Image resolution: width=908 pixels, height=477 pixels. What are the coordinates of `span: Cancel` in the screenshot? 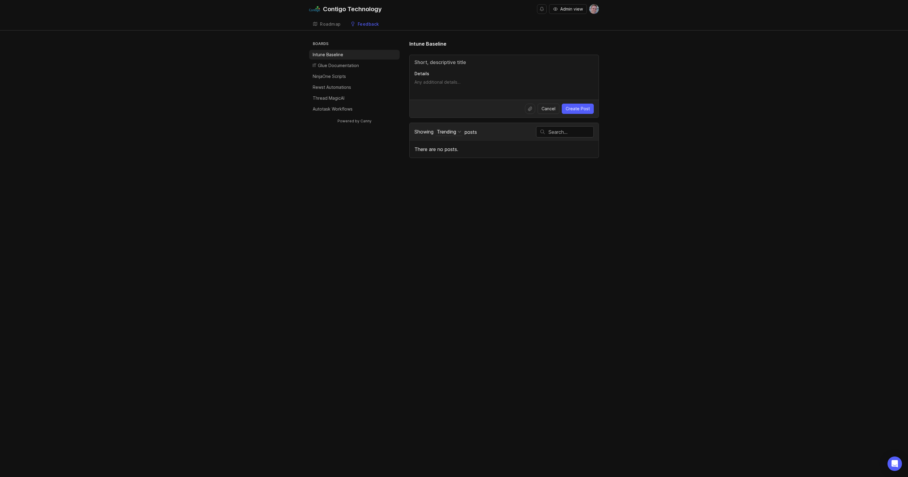 It's located at (549, 109).